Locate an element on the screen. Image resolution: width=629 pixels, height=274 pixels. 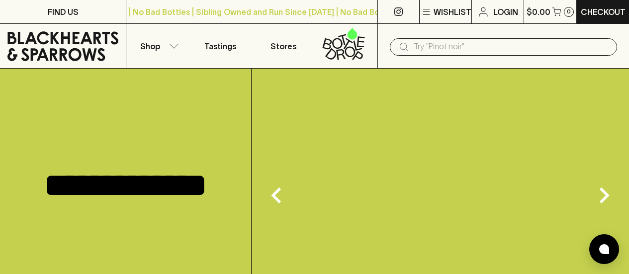
img: bubble-icon is located at coordinates (604, 249).